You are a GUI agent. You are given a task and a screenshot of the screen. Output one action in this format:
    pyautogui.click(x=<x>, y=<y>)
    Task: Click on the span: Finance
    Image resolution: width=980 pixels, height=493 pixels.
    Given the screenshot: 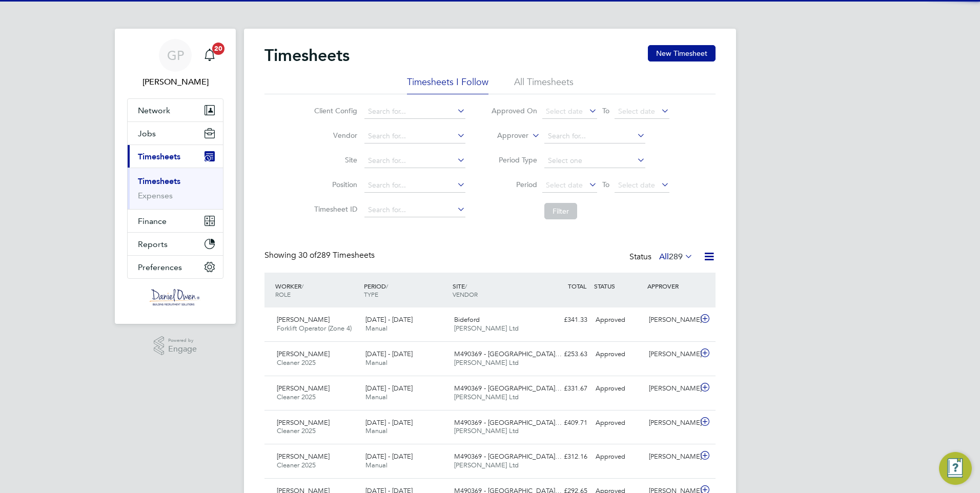 What is the action you would take?
    pyautogui.click(x=152, y=221)
    